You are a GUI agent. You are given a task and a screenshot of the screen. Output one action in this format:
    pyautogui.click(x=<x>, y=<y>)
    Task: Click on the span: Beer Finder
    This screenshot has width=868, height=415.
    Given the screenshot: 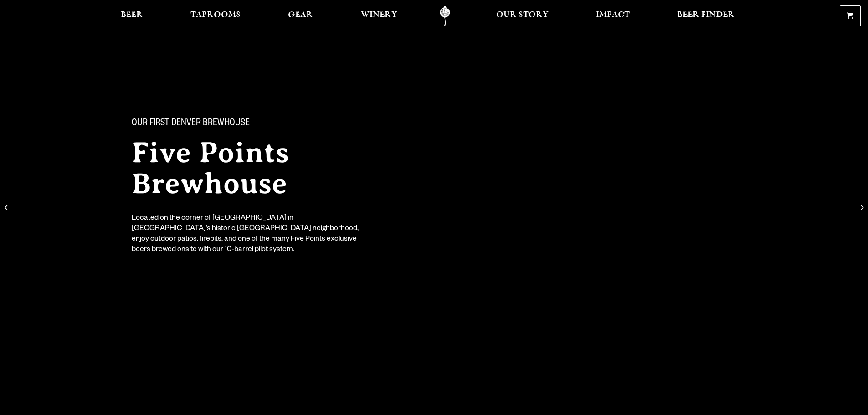 What is the action you would take?
    pyautogui.click(x=706, y=15)
    